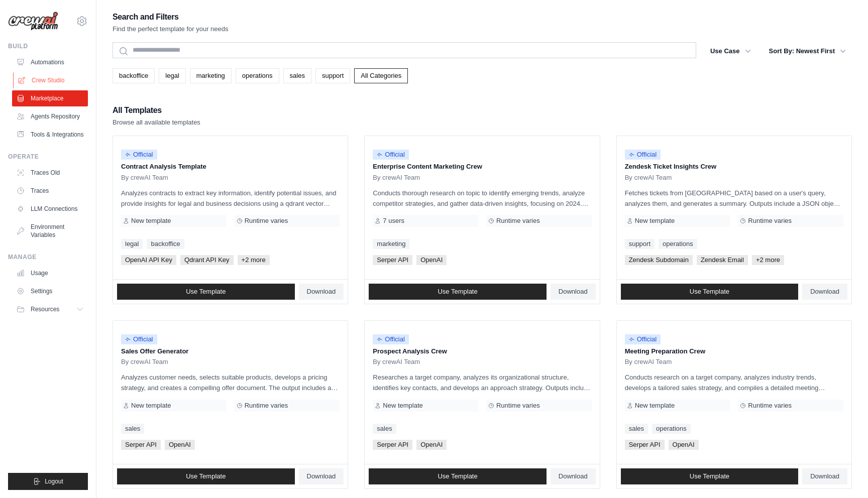  Describe the element at coordinates (230, 383) in the screenshot. I see `p: Analyzes customer needs, selects suitable products, develops a pricing strategy, and creates a co...` at that location.